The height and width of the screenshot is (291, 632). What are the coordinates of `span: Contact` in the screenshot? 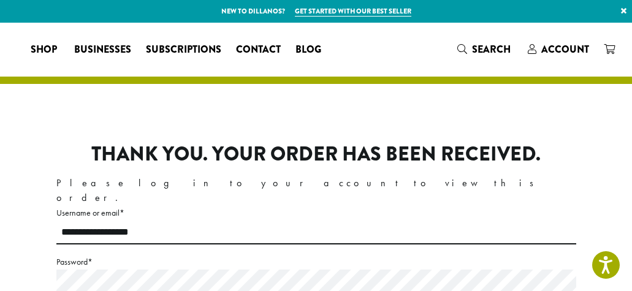 It's located at (258, 50).